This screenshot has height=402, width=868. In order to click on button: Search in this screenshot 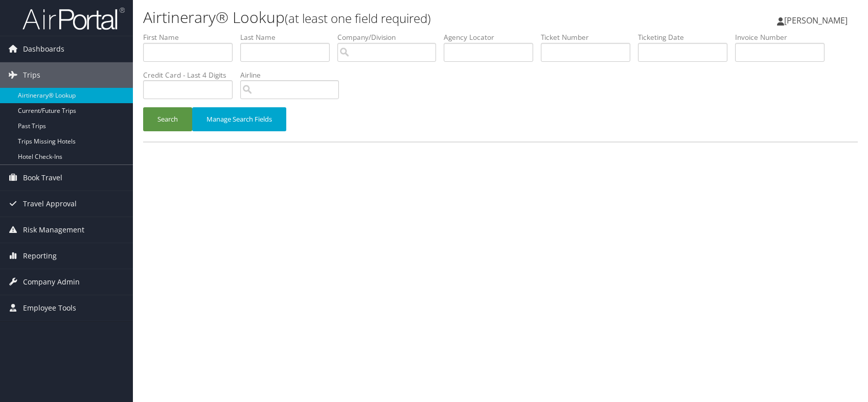, I will do `click(168, 119)`.